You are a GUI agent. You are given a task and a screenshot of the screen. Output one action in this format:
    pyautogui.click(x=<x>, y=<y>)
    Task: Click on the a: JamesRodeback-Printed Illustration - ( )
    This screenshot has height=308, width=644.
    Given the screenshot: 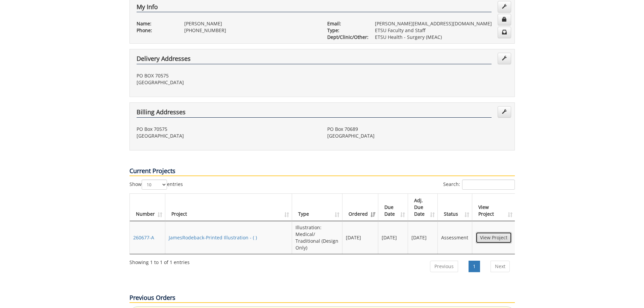 What is the action you would take?
    pyautogui.click(x=213, y=237)
    